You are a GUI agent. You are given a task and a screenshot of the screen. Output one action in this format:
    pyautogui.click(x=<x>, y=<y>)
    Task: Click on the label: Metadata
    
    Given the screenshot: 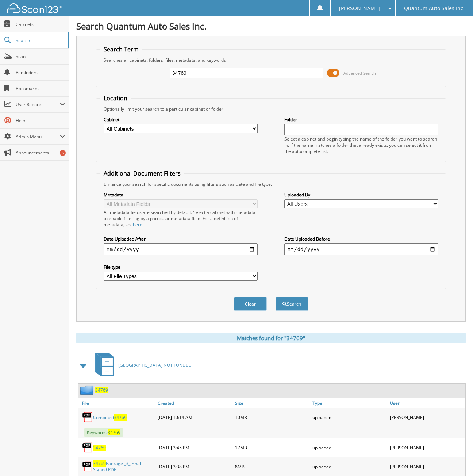 What is the action you would take?
    pyautogui.click(x=181, y=195)
    